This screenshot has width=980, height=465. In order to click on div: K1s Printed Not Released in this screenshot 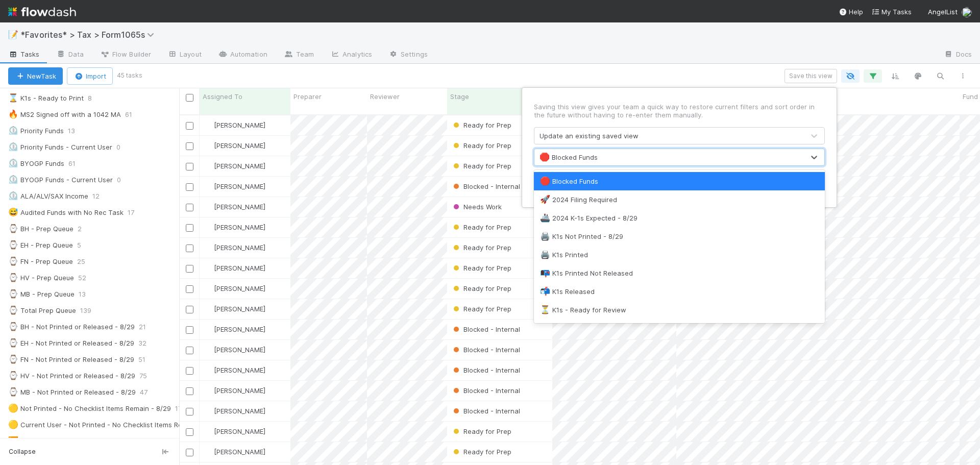, I will do `click(680, 273)`.